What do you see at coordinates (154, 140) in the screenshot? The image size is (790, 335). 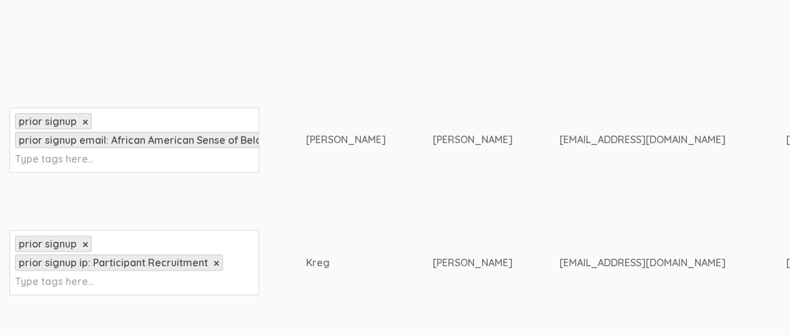 I see `span: prior signup email: African American Sense of Belonging` at bounding box center [154, 140].